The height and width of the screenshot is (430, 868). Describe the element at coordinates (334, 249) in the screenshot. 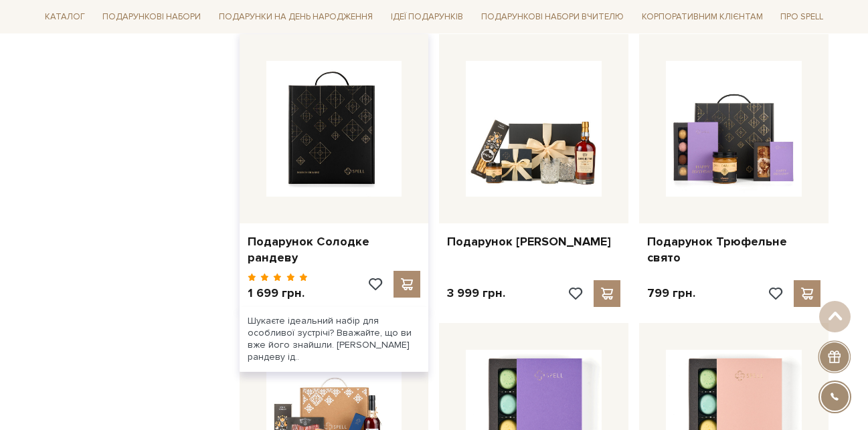

I see `a: Подарунок Солодке рандеву` at that location.